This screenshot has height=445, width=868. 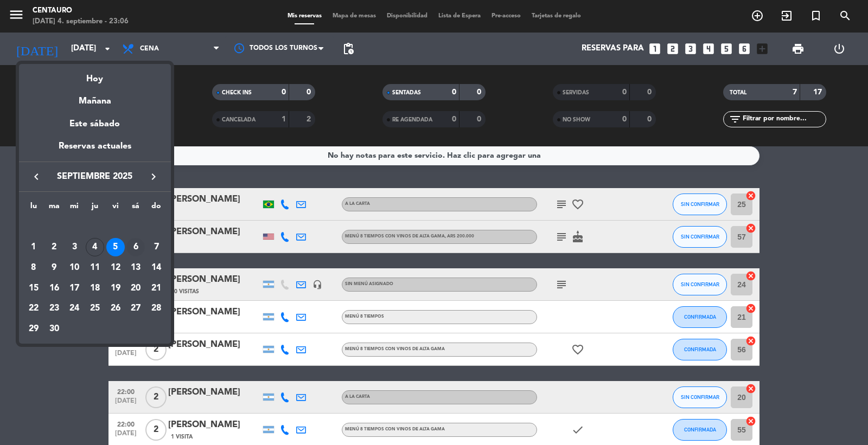 What do you see at coordinates (75, 289) in the screenshot?
I see `td: 17 de septiembre de 2025` at bounding box center [75, 289].